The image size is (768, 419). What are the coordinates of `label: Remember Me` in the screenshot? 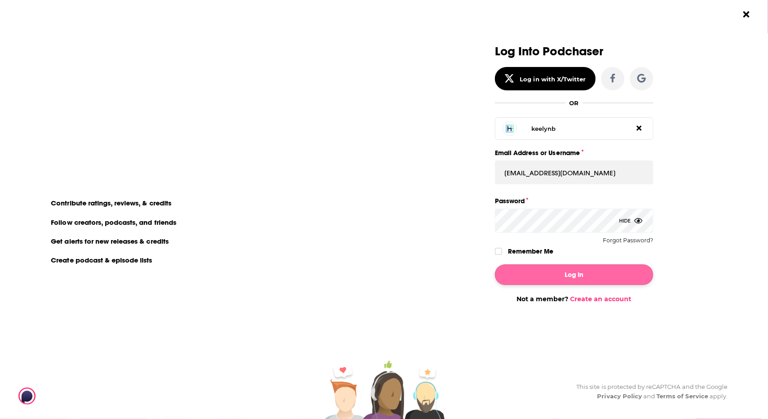 It's located at (531, 252).